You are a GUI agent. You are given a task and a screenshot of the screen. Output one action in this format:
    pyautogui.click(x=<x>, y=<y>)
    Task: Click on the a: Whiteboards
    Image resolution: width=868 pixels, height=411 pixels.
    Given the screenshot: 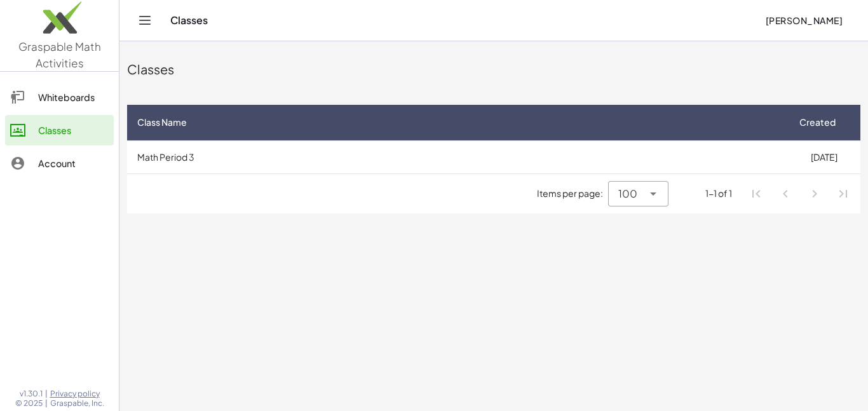 What is the action you would take?
    pyautogui.click(x=59, y=97)
    